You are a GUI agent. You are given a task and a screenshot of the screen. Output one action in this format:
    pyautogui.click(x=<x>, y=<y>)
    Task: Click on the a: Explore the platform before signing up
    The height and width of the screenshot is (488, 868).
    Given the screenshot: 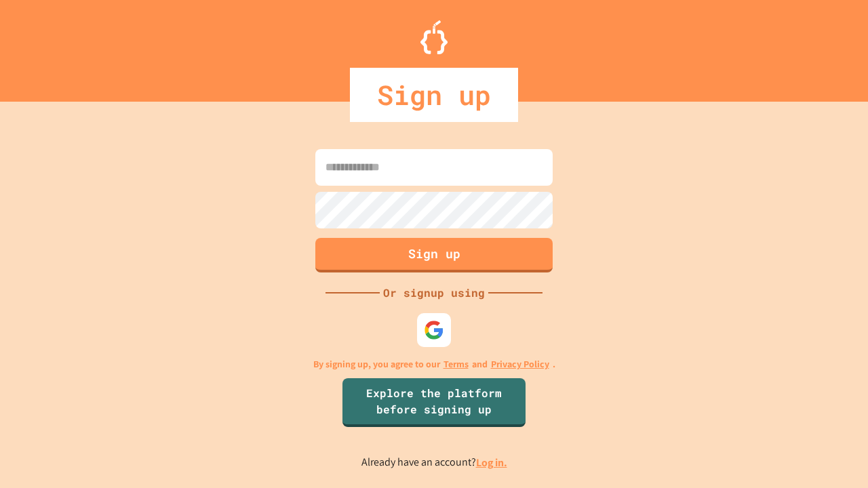 What is the action you would take?
    pyautogui.click(x=434, y=403)
    